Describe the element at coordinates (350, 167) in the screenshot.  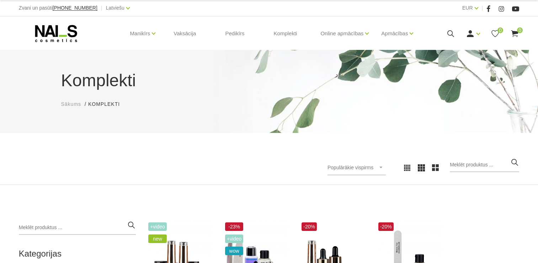
I see `span: Populārākie vispirms` at that location.